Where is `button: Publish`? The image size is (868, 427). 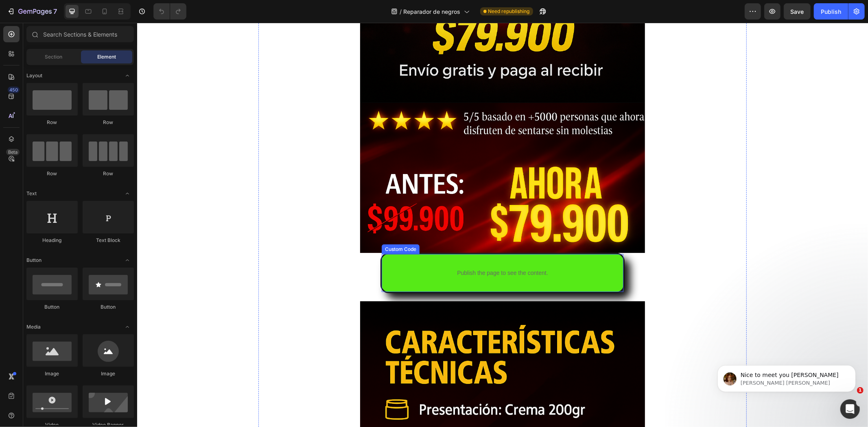
button: Publish is located at coordinates (831, 11).